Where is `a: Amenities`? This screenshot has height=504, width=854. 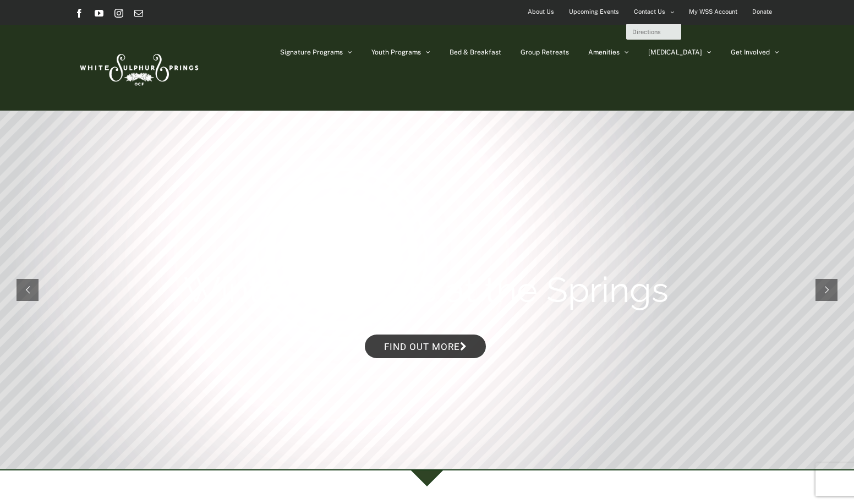
a: Amenities is located at coordinates (609, 52).